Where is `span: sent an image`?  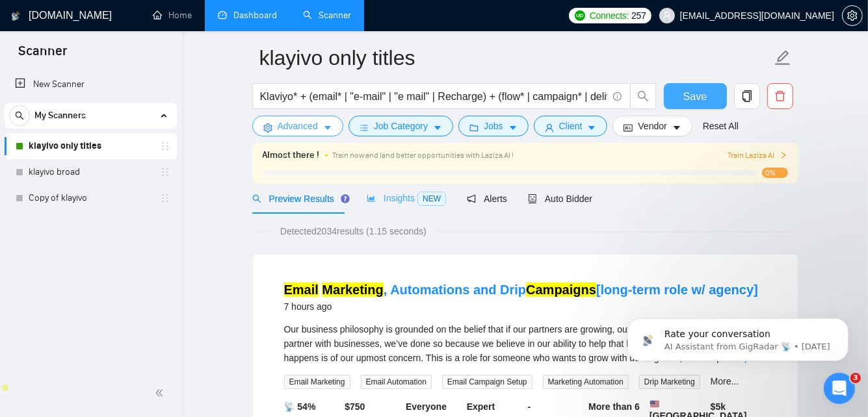
span: sent an image is located at coordinates (79, 51).